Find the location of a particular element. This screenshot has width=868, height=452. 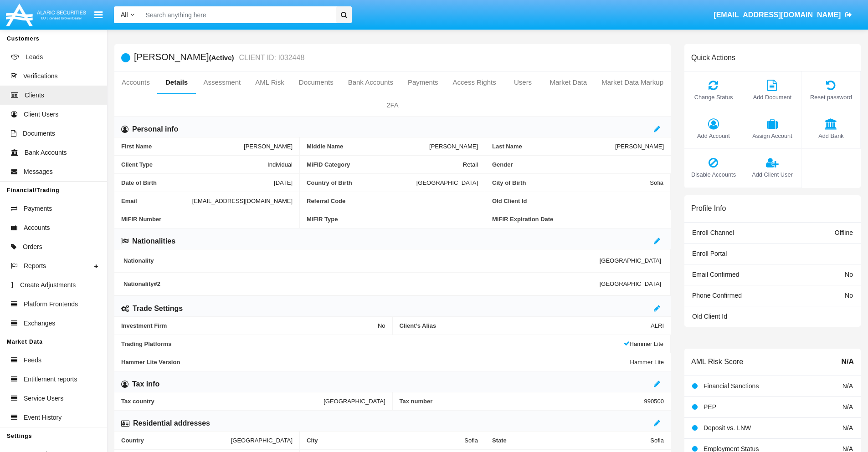

h6: Profile Info is located at coordinates (708, 208).